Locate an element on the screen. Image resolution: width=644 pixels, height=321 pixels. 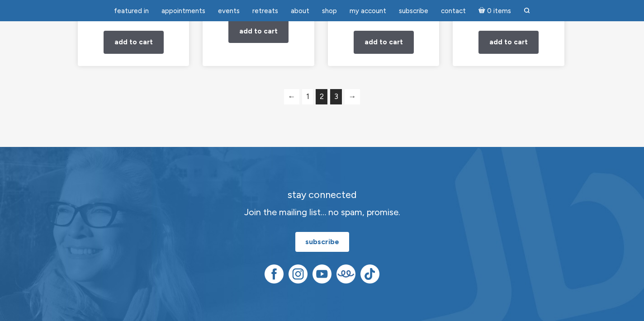
a: Retreats is located at coordinates (265, 11).